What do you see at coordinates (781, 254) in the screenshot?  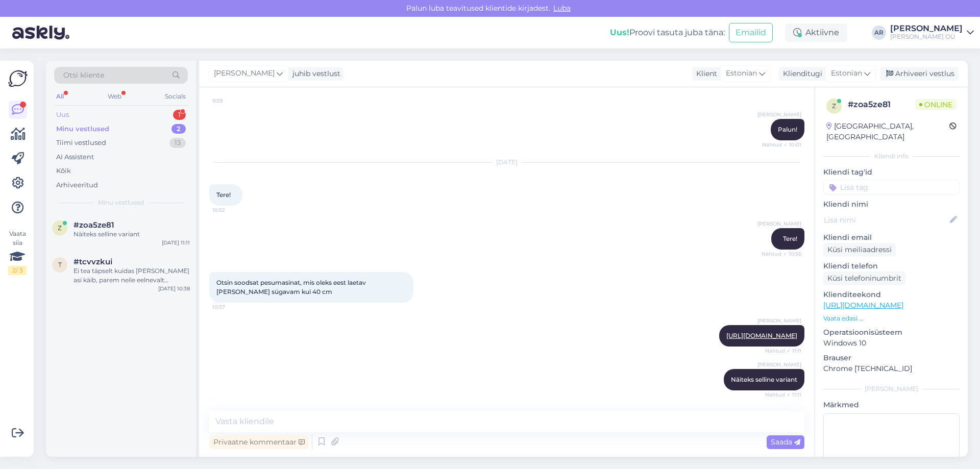 I see `span: Nähtud ✓ 10:56` at bounding box center [781, 254].